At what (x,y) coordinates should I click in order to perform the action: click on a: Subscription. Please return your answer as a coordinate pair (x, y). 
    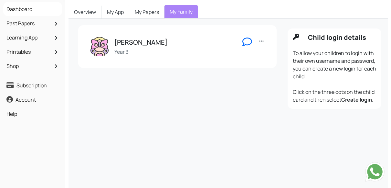
    Looking at the image, I should click on (33, 85).